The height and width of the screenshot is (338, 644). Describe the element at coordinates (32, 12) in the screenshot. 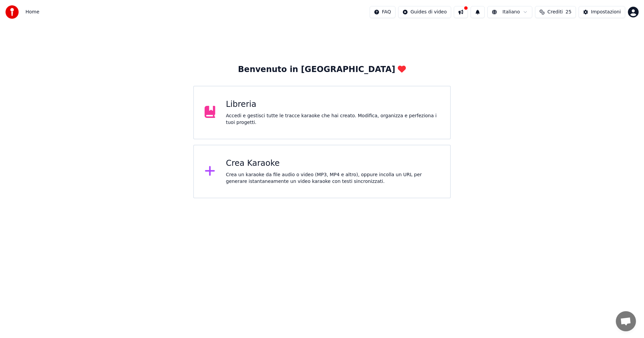

I see `nav: breadcrumb` at that location.